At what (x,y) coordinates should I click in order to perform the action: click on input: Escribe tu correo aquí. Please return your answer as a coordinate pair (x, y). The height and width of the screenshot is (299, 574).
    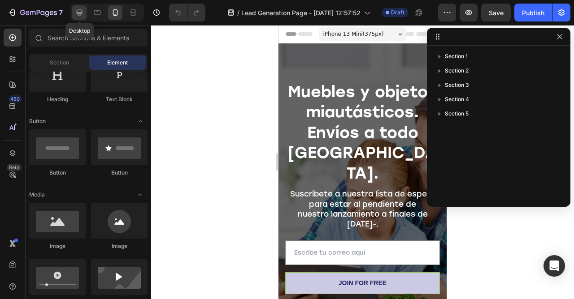
    Looking at the image, I should click on (84, 228).